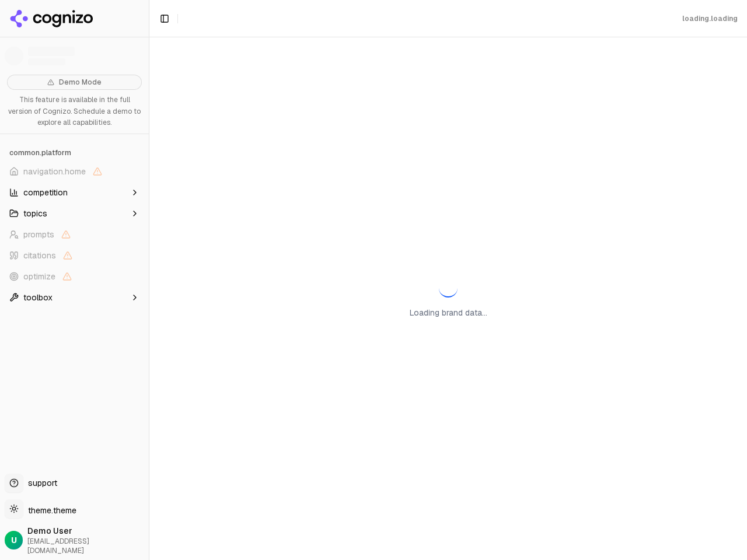 This screenshot has width=747, height=560. What do you see at coordinates (41, 484) in the screenshot?
I see `span: support` at bounding box center [41, 484].